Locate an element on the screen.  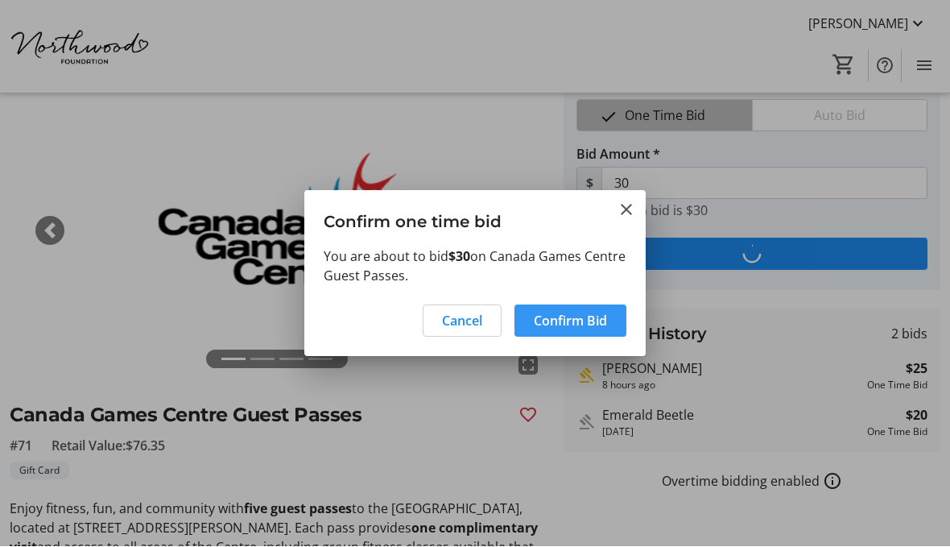
span: Confirm Bid is located at coordinates (570, 321).